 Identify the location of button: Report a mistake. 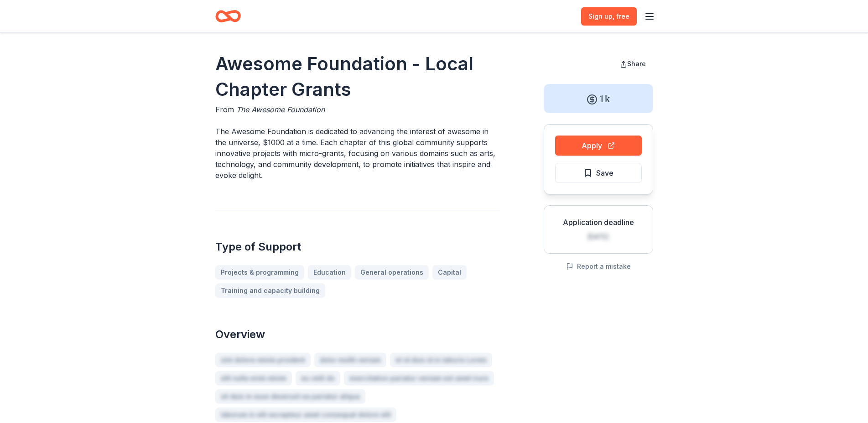
(598, 267).